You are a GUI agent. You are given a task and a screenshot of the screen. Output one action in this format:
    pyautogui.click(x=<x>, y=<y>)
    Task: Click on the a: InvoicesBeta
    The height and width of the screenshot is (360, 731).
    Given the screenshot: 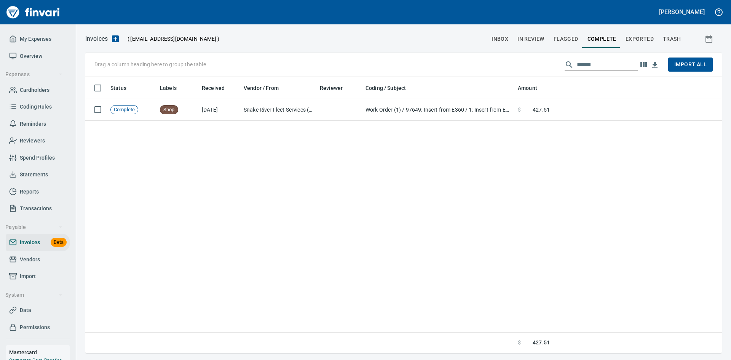 What is the action you would take?
    pyautogui.click(x=38, y=242)
    